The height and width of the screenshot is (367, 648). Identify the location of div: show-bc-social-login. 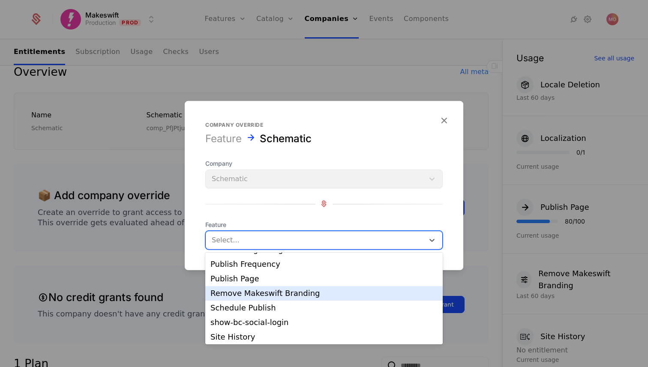
(324, 323).